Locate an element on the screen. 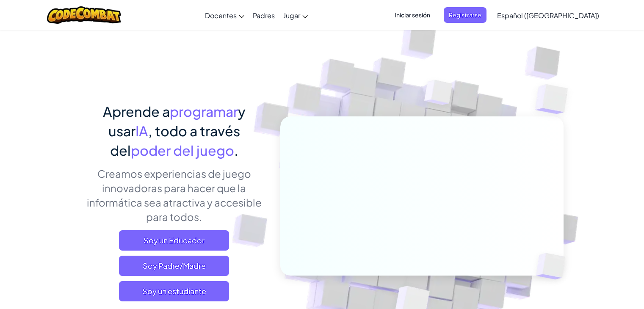 The image size is (644, 309). button: Iniciar sesión is located at coordinates (412, 15).